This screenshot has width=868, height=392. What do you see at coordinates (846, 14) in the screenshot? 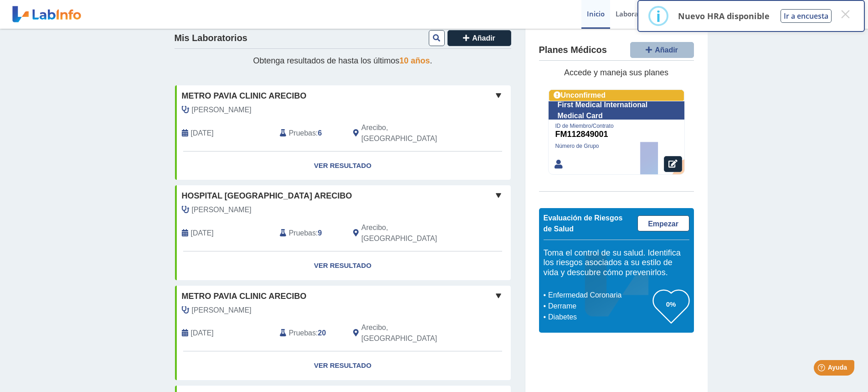
I see `button: Close this dialog` at bounding box center [846, 14].